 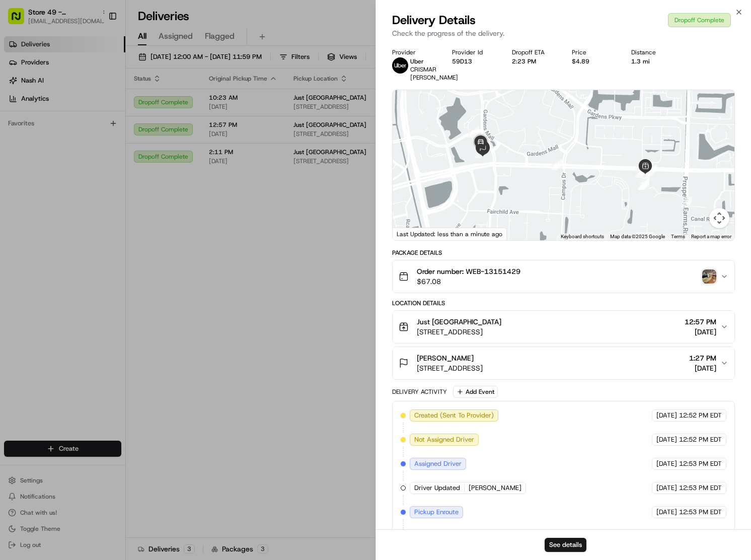 What do you see at coordinates (653, 62) in the screenshot?
I see `div: 1.3 mi` at bounding box center [653, 62].